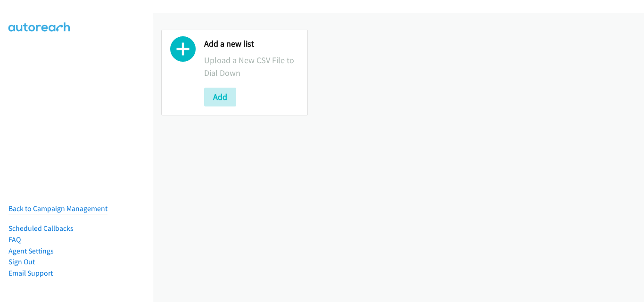 The width and height of the screenshot is (644, 302). I want to click on a: Sign Out, so click(22, 261).